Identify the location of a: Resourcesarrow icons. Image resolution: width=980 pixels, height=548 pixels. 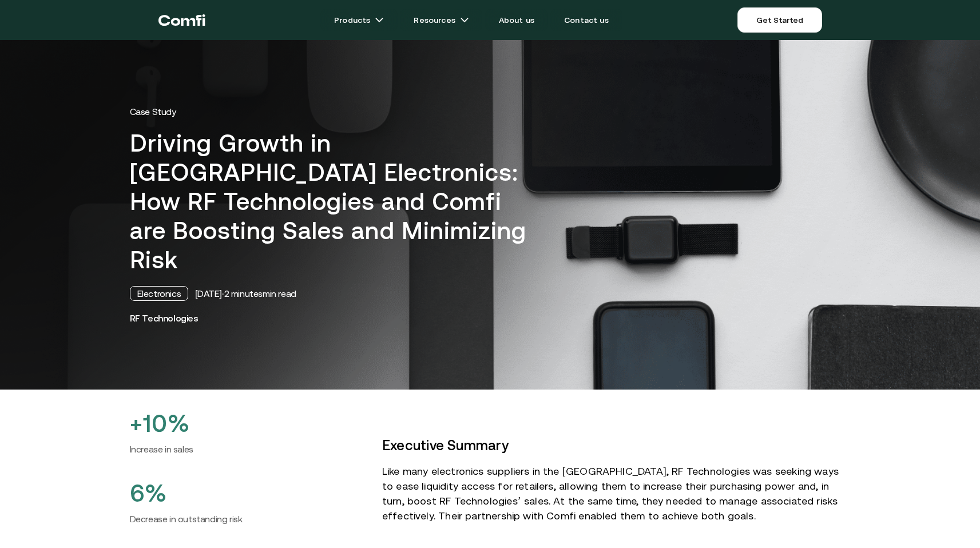
(441, 20).